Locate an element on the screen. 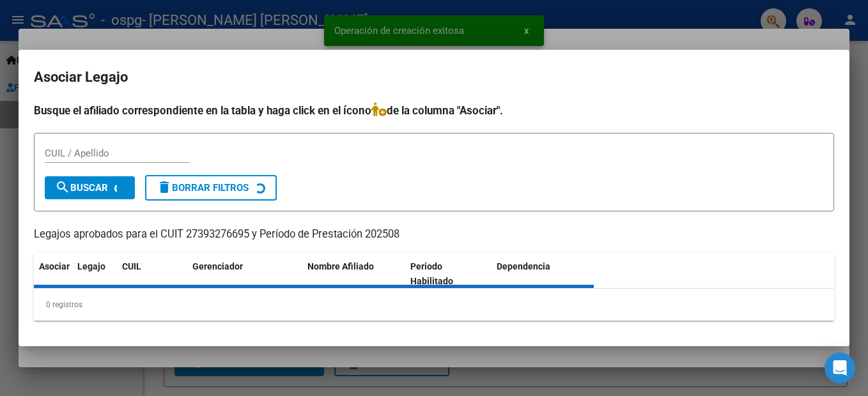 This screenshot has height=396, width=868. span: Asociar is located at coordinates (54, 267).